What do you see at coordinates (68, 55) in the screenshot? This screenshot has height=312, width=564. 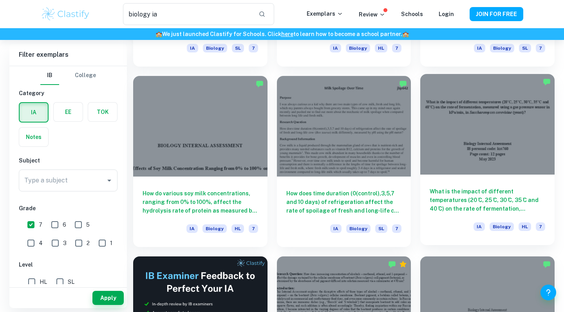 I see `h6: Filter exemplars` at bounding box center [68, 55].